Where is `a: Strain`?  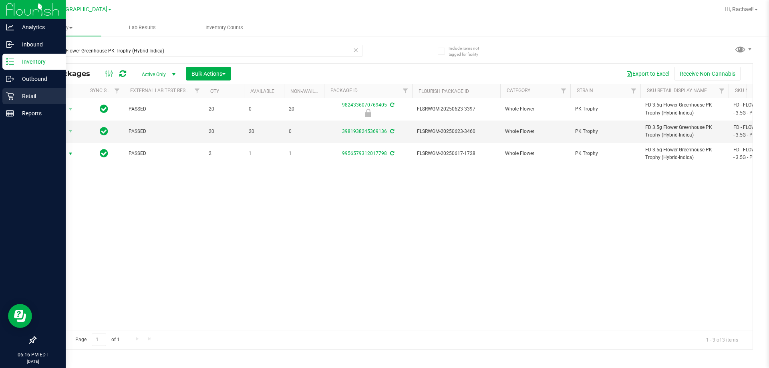
a: Strain is located at coordinates (585, 91).